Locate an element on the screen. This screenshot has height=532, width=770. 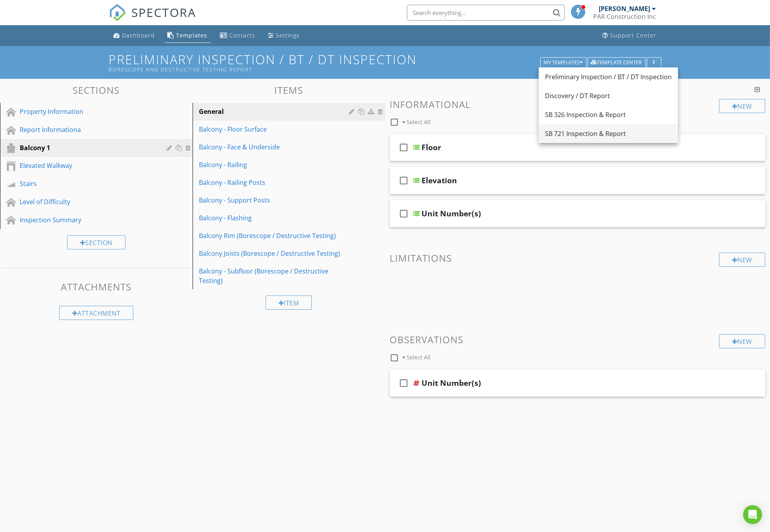
div: Settings is located at coordinates (288, 35).